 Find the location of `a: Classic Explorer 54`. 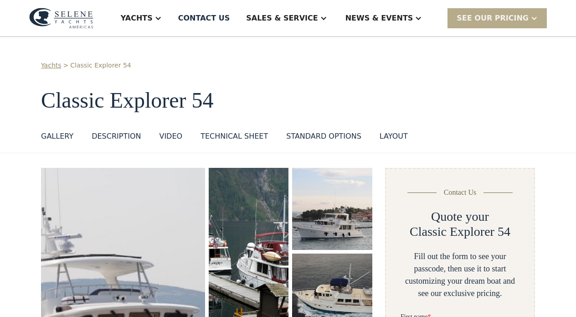

a: Classic Explorer 54 is located at coordinates (100, 65).